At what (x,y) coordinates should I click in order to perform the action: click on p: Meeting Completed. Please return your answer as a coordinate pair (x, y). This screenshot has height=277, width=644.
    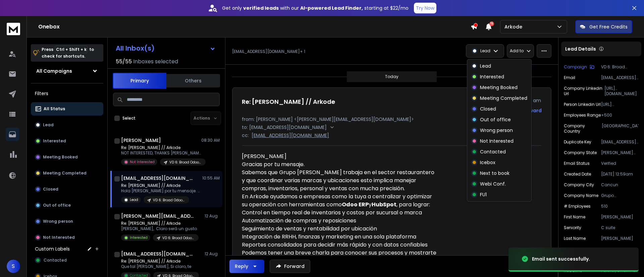
    Looking at the image, I should click on (65, 173).